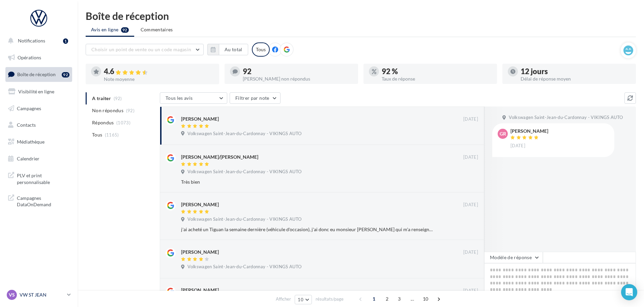  I want to click on div: j'ai acheté un Tiguan la semaine dernière (véhicule d'occasion), j'ai donc eu monsieur [PERSON_NA..., so click(307, 230).